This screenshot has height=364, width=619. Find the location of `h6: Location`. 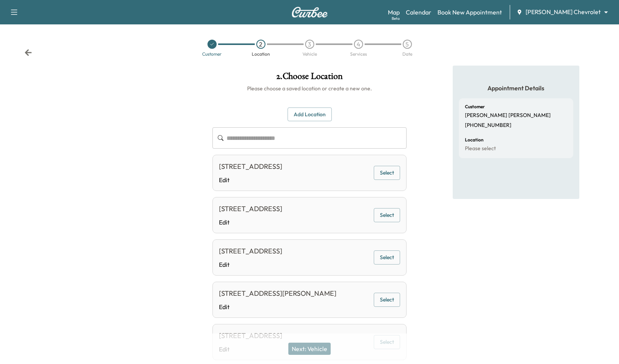

h6: Location is located at coordinates (474, 140).